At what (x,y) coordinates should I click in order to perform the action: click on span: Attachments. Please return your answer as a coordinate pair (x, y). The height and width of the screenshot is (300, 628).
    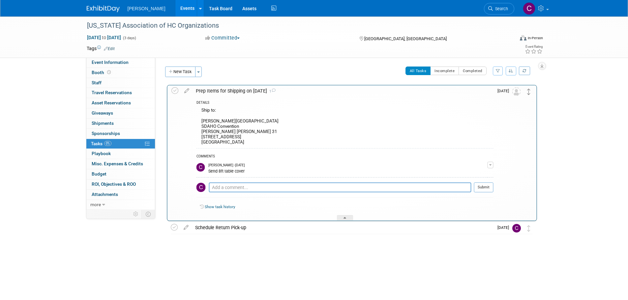
    Looking at the image, I should click on (105, 194).